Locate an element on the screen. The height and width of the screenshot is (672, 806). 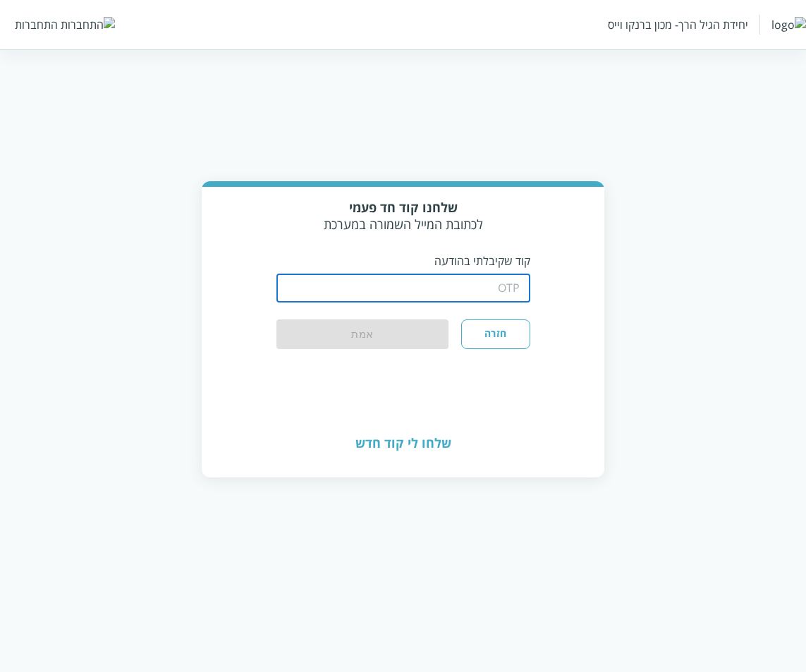
button: חזרה is located at coordinates (495, 335).